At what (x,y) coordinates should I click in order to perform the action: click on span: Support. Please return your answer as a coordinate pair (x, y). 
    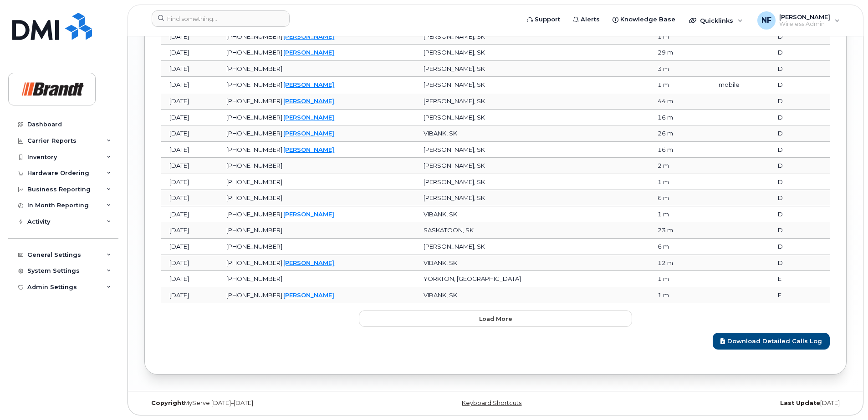
    Looking at the image, I should click on (547, 19).